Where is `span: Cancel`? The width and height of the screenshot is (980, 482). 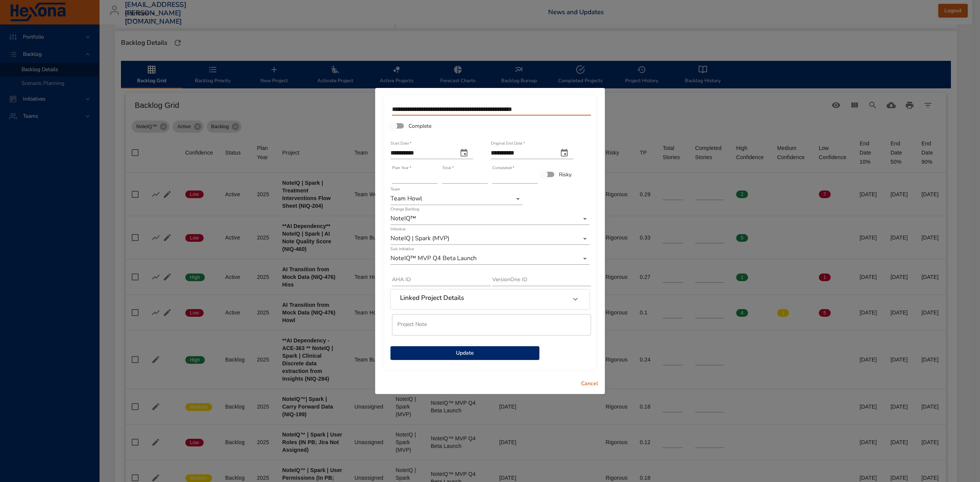
span: Cancel is located at coordinates (589, 384).